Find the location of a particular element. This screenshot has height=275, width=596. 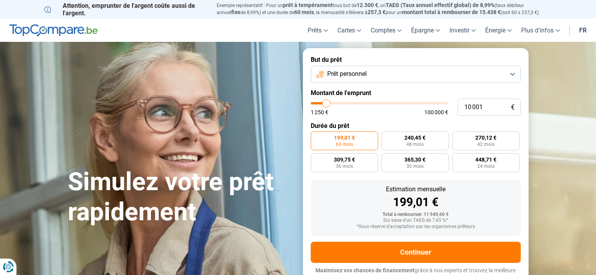

span: 1 250 € is located at coordinates (319, 112).